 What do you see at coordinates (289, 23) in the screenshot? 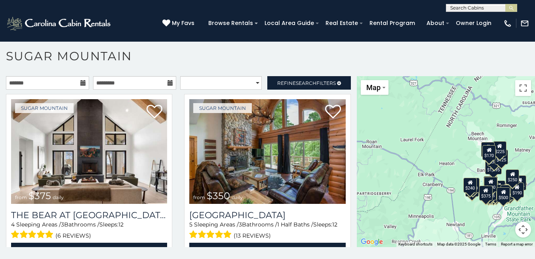
I see `a: Local Area Guide` at bounding box center [289, 23].